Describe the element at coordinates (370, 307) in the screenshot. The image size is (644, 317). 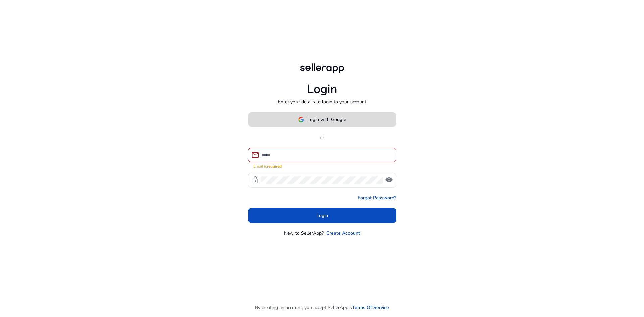
I see `a: Terms Of Service` at that location.